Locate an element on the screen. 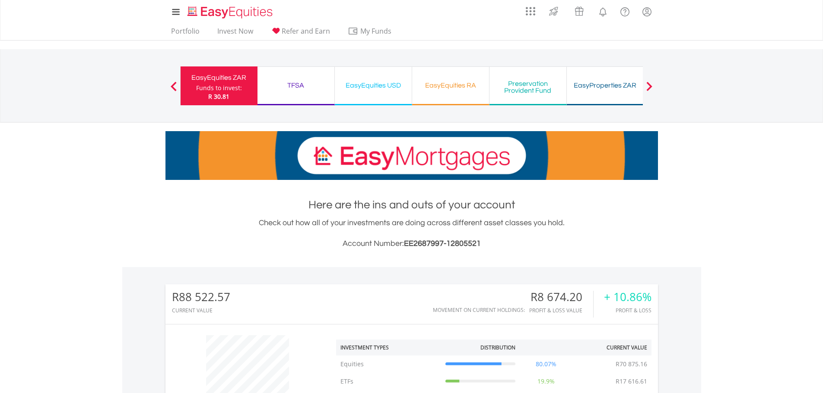 The image size is (823, 393). th: Current Value is located at coordinates (612, 348).